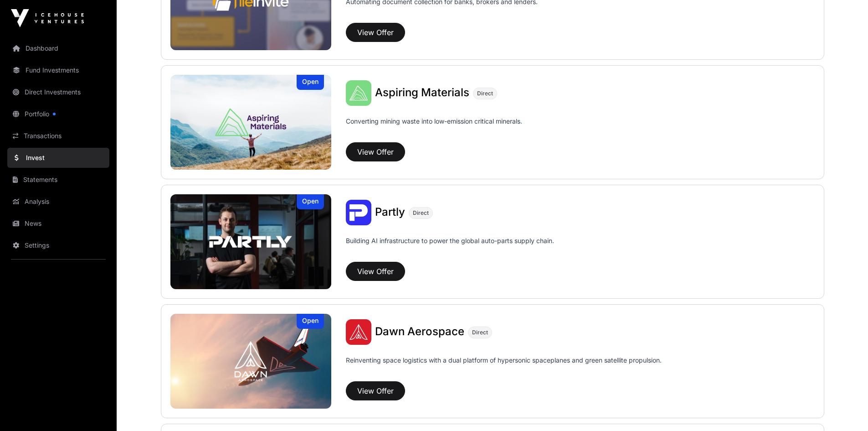 The image size is (868, 431). What do you see at coordinates (251, 242) in the screenshot?
I see `a: PartlyOpen` at bounding box center [251, 242].